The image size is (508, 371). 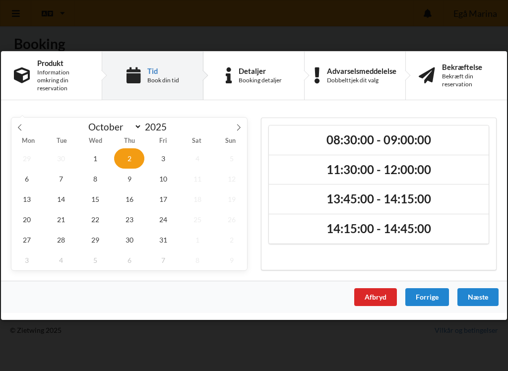 I want to click on div: Detaljer, so click(x=260, y=71).